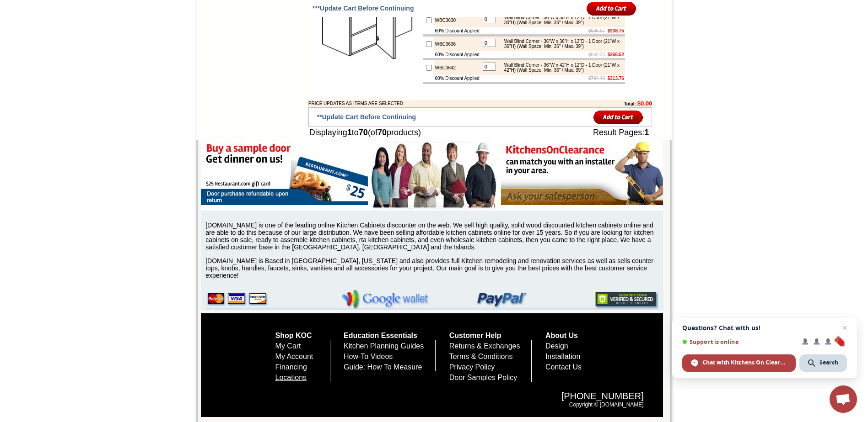  What do you see at coordinates (481, 357) in the screenshot?
I see `a: Terms & Conditions` at bounding box center [481, 357].